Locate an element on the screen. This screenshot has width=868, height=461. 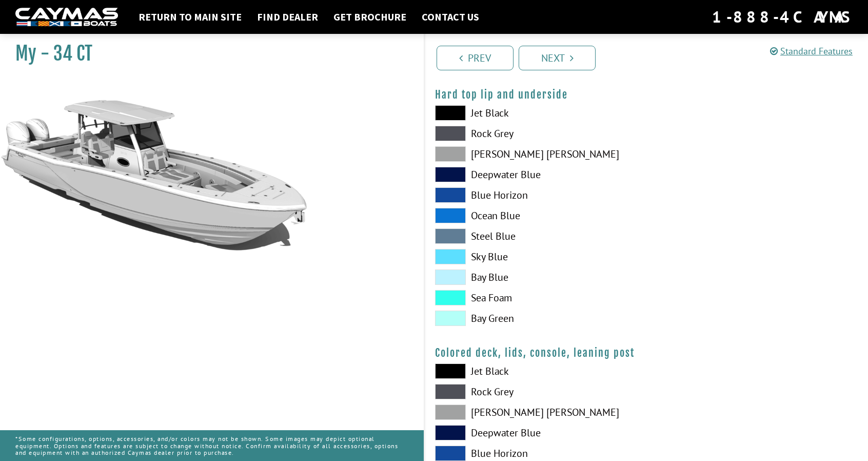
h1: My - 34 CT is located at coordinates (207, 53).